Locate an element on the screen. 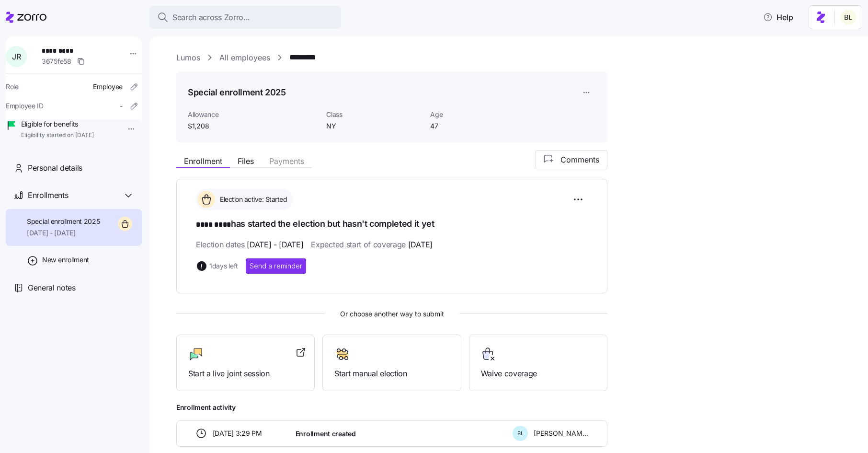  span: Enrollment created is located at coordinates (326, 434).